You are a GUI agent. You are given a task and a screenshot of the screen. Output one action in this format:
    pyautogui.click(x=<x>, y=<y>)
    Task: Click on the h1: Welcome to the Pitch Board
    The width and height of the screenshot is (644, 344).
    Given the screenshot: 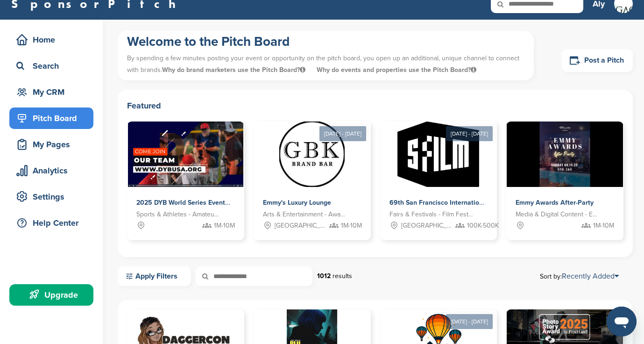 What is the action you would take?
    pyautogui.click(x=326, y=42)
    